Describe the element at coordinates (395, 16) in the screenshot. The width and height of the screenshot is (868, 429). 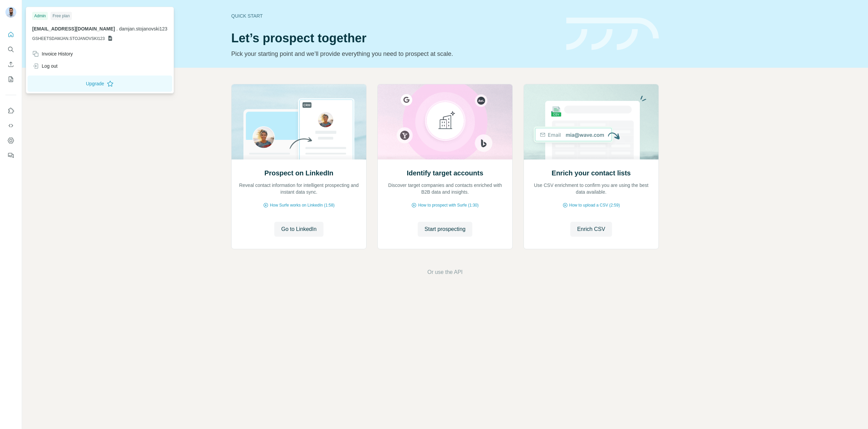
I see `div: Quick start` at that location.